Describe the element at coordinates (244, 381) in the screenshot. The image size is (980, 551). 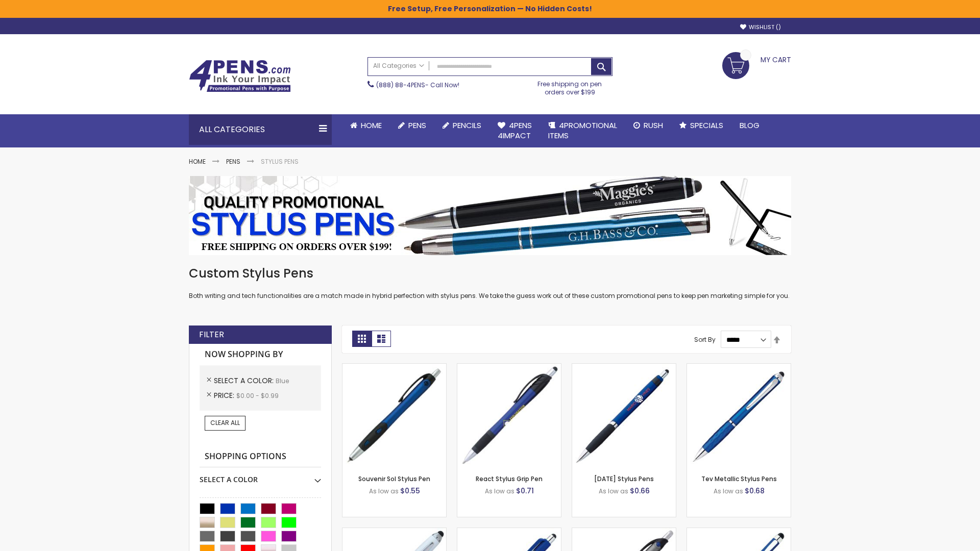
I see `span: Select A Color` at that location.